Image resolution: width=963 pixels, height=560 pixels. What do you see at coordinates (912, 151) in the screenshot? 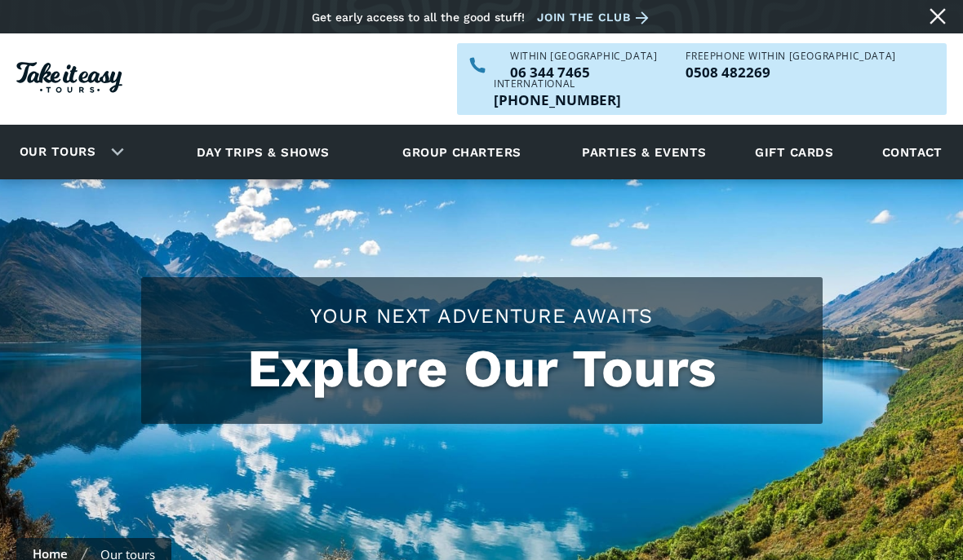
I see `a: Contact` at bounding box center [912, 151].